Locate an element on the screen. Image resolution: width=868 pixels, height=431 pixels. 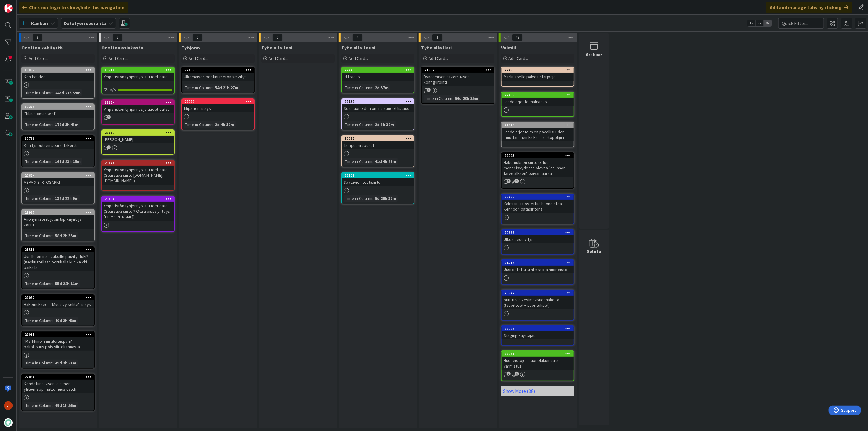
span: Odottaa asiakasta is located at coordinates (122, 48).